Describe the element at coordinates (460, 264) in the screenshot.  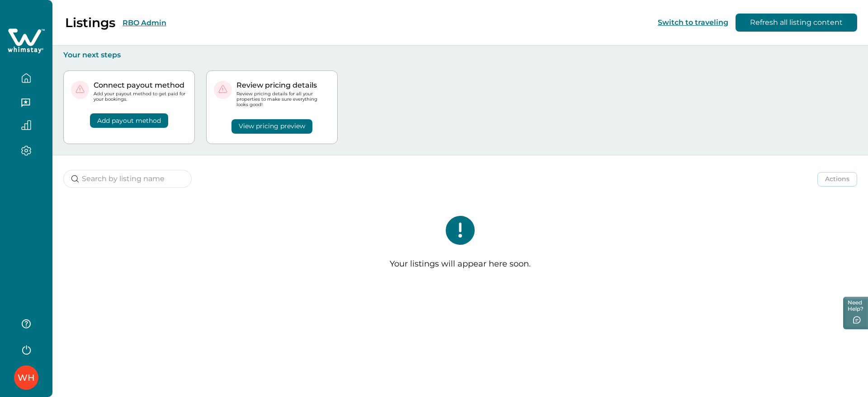
I see `p: Your listings will appear here soon.` at that location.